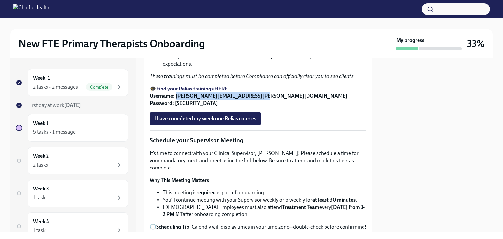 This screenshot has height=239, width=503. What do you see at coordinates (264, 192) in the screenshot?
I see `li: This meeting is as part of onboarding.` at bounding box center [264, 192].